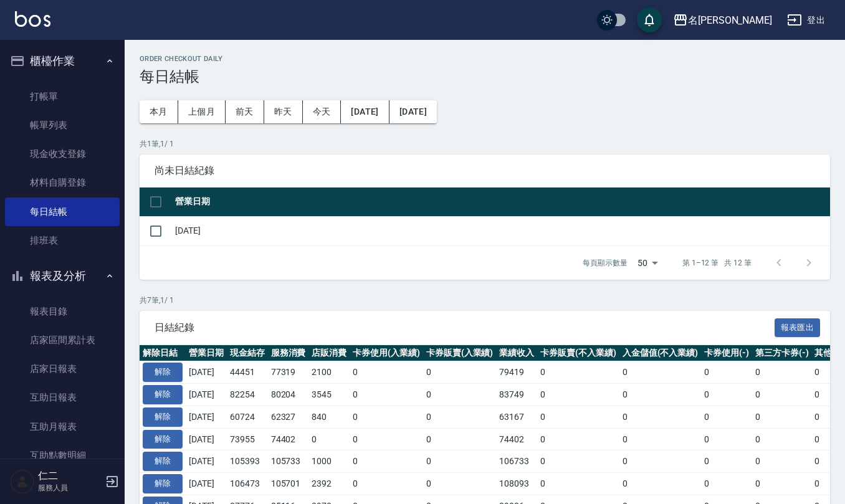 This screenshot has width=845, height=504. I want to click on h2: Order checkout daily, so click(485, 59).